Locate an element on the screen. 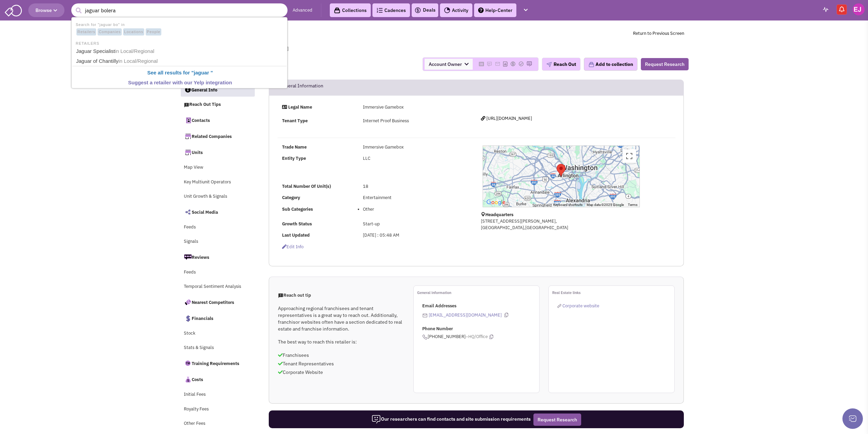 This screenshot has width=868, height=434. b: Trade Name is located at coordinates (294, 147).